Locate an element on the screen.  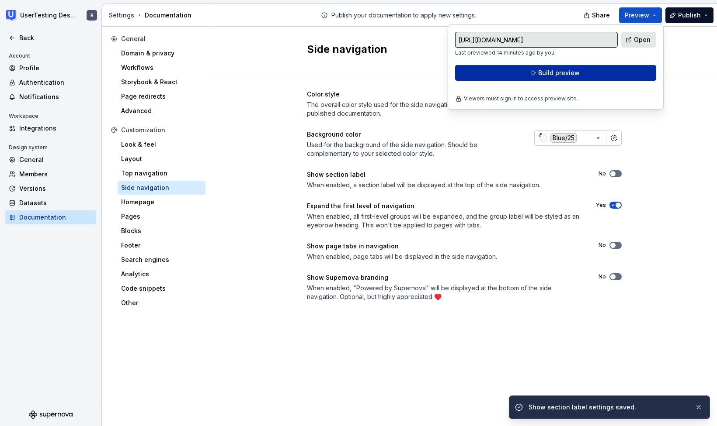
button: UserTesting Design SystemR is located at coordinates (51, 15).